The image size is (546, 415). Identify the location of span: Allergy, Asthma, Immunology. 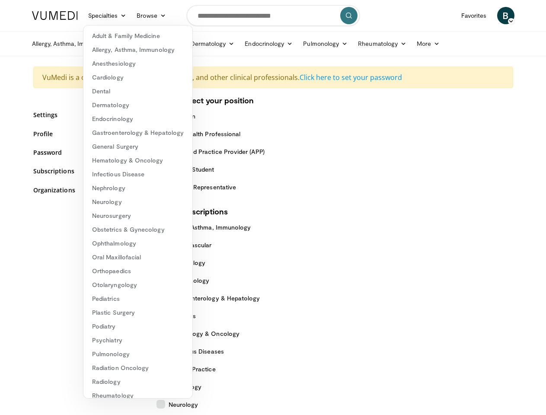
(210, 227).